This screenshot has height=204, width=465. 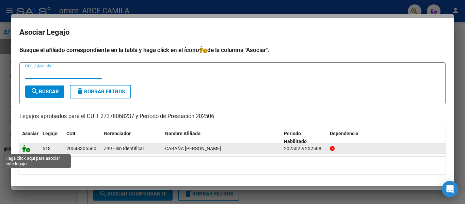 What do you see at coordinates (450, 189) in the screenshot?
I see `div: Open Intercom Messenger` at bounding box center [450, 189].